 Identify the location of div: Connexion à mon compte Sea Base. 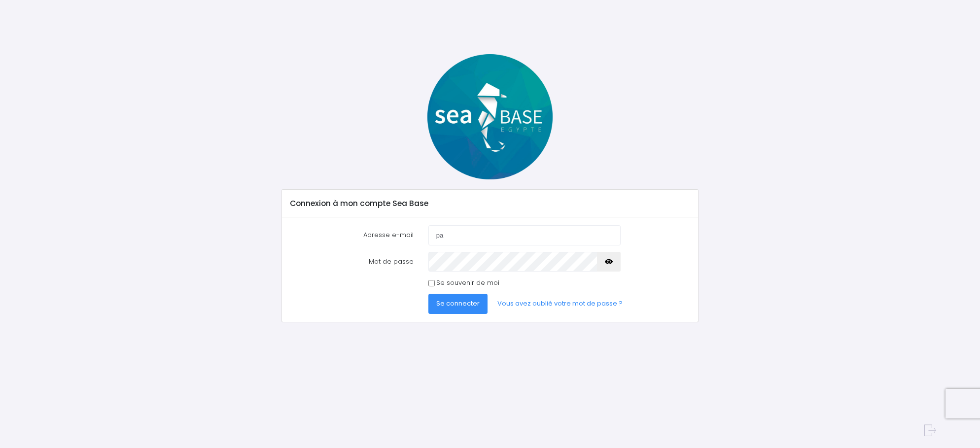
(490, 203).